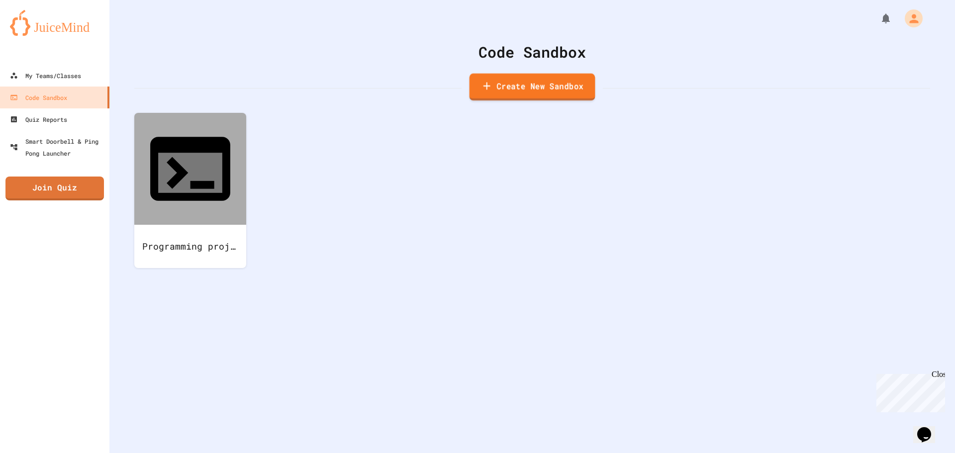  What do you see at coordinates (878, 18) in the screenshot?
I see `div: My Notifications` at bounding box center [878, 18].